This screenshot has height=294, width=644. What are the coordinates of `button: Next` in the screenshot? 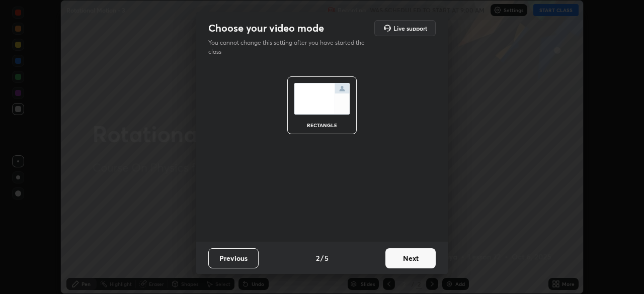 It's located at (410, 258).